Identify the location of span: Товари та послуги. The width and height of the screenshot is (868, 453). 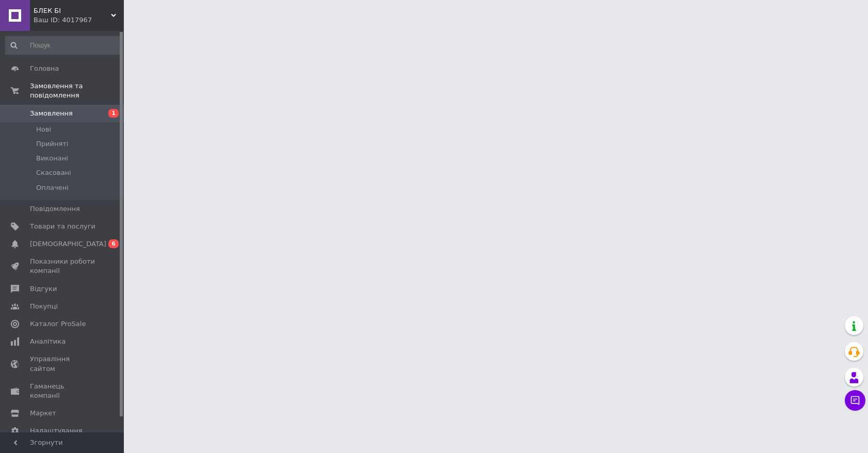
(62, 226).